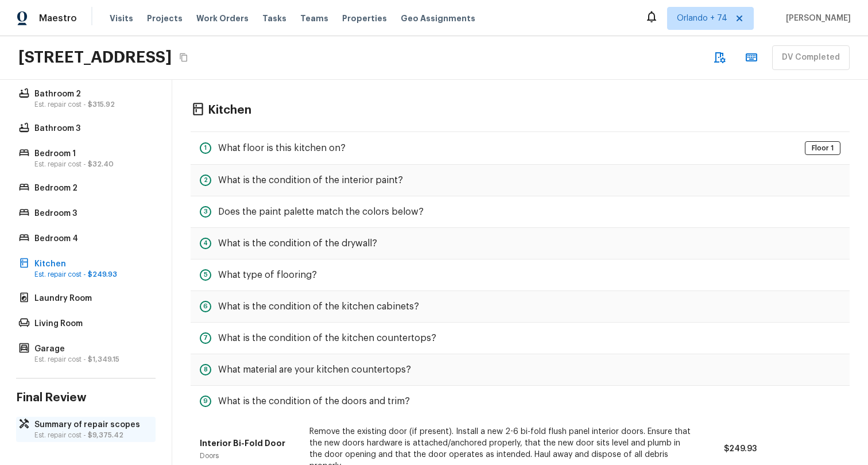 This screenshot has height=465, width=868. Describe the element at coordinates (91, 213) in the screenshot. I see `p: Bedroom 3` at that location.